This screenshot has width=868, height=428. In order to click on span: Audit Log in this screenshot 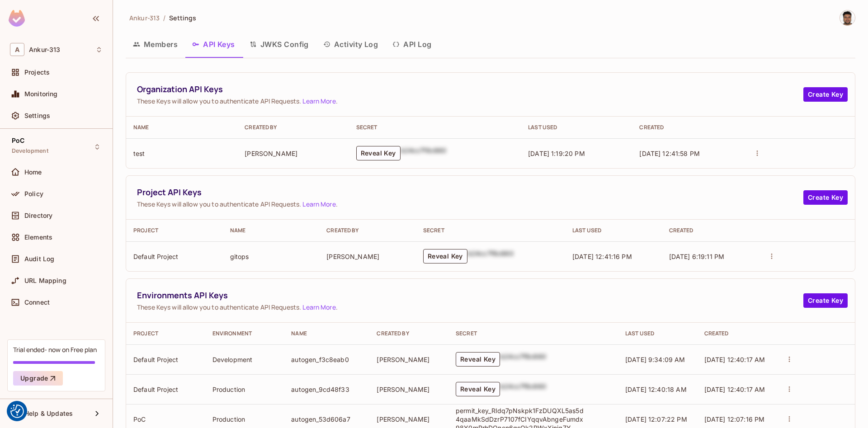, I will do `click(39, 259)`.